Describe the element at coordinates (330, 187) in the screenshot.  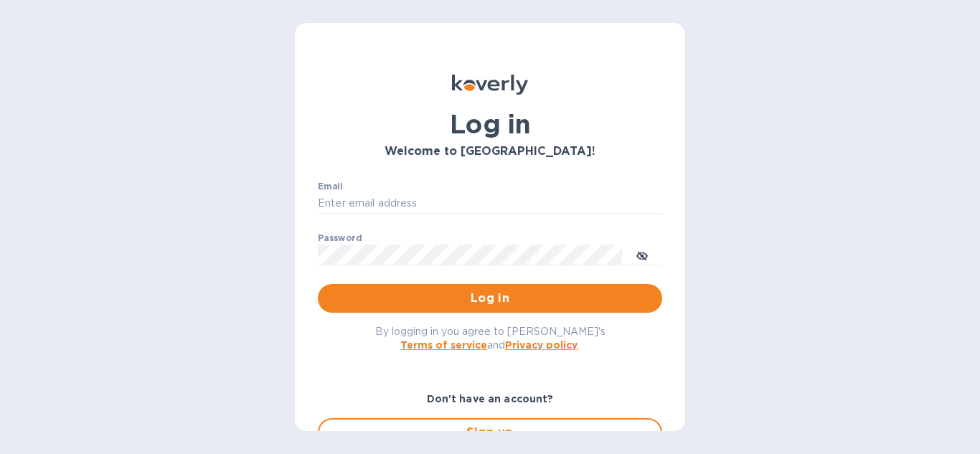
I see `label: Email` at that location.